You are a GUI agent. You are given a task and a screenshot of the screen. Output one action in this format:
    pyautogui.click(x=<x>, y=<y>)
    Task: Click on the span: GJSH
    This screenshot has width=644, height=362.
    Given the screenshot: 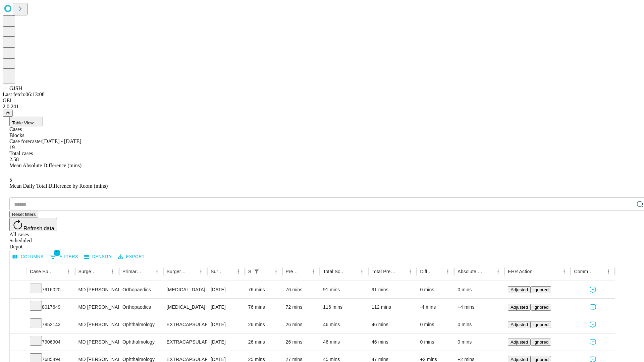 What is the action you would take?
    pyautogui.click(x=16, y=88)
    